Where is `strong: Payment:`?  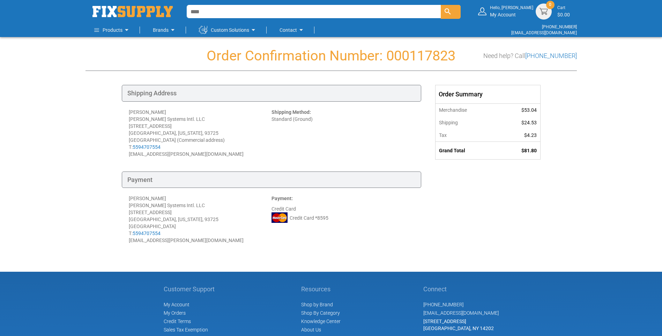
strong: Payment: is located at coordinates (282, 198).